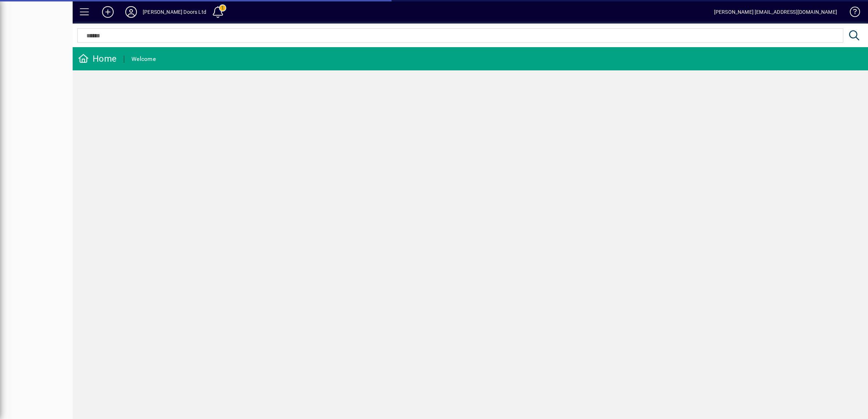  What do you see at coordinates (131, 12) in the screenshot?
I see `button: Profile` at bounding box center [131, 12].